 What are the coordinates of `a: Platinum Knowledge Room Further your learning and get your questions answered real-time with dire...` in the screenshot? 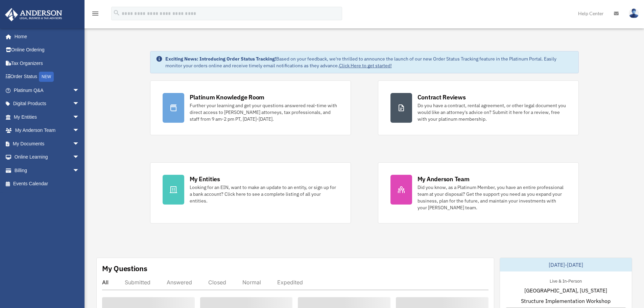 It's located at (250, 108).